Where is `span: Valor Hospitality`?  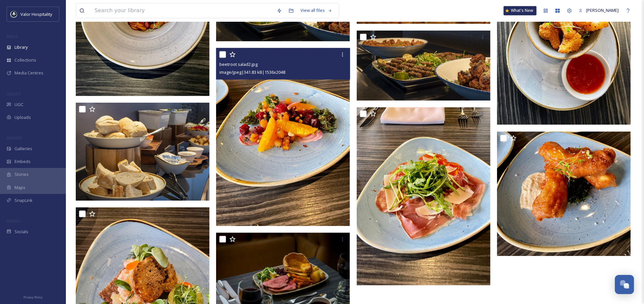 span: Valor Hospitality is located at coordinates (36, 14).